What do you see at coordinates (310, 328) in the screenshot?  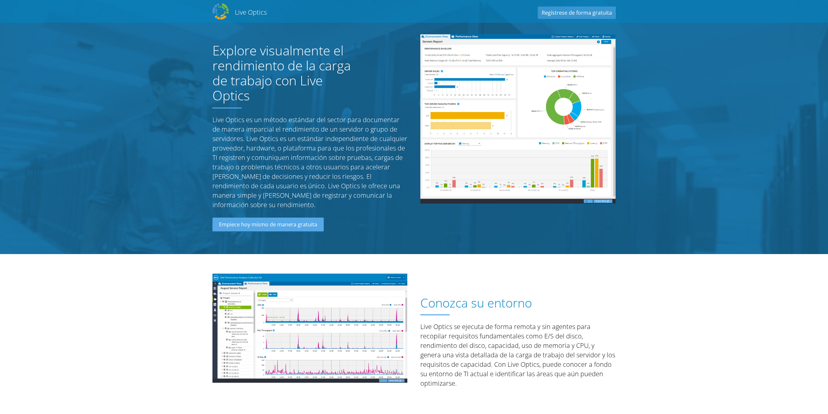 I see `img: Understand Your Environment` at bounding box center [310, 328].